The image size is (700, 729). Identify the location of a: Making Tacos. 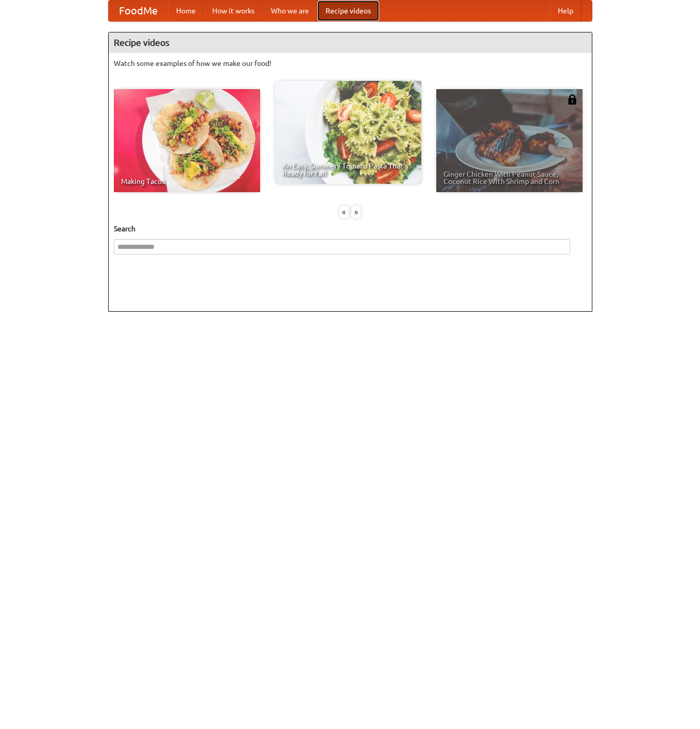
(187, 141).